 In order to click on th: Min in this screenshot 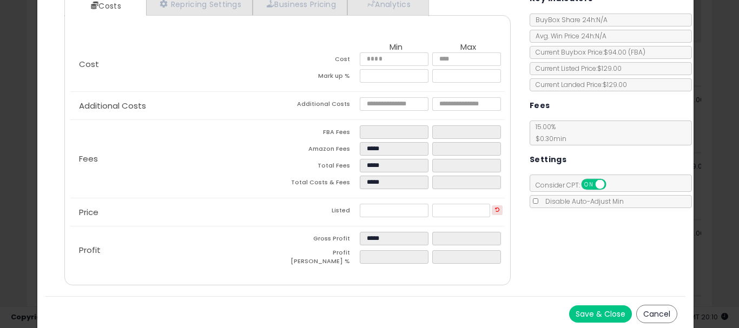, I will do `click(396, 48)`.